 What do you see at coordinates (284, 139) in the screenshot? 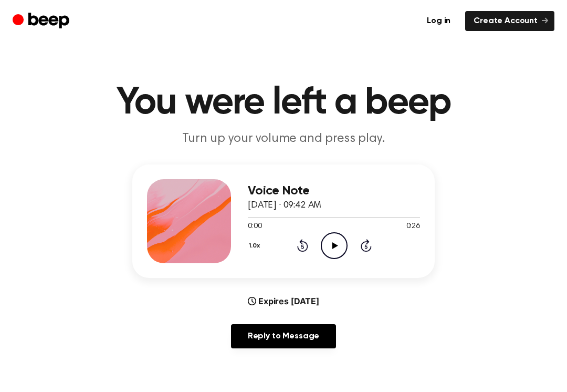
I see `p: Turn up your volume and press play.` at bounding box center [284, 139].